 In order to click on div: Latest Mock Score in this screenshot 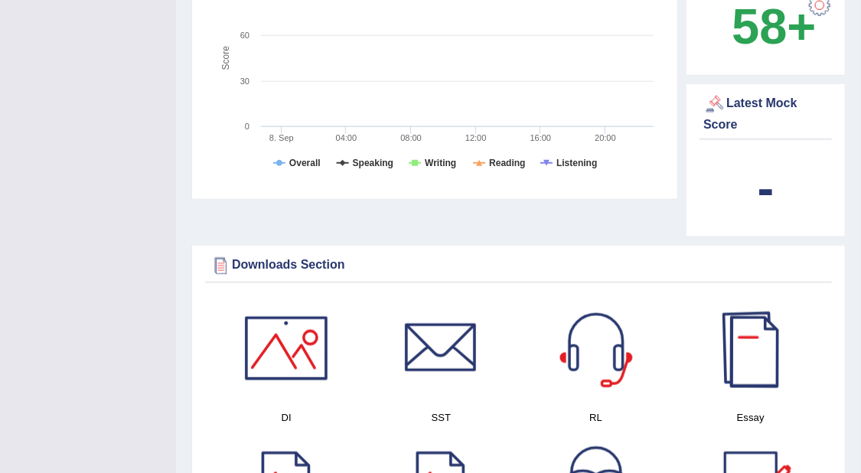, I will do `click(766, 113)`.